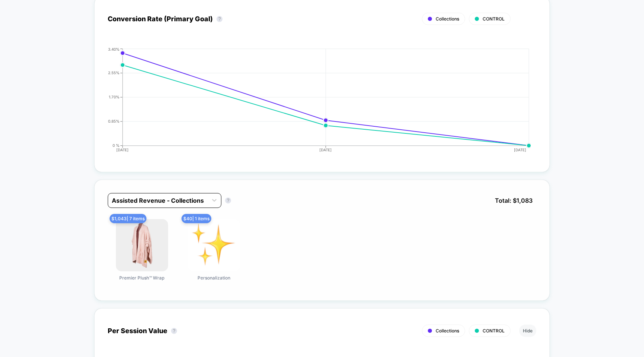 Image resolution: width=644 pixels, height=357 pixels. Describe the element at coordinates (514, 201) in the screenshot. I see `span: Total: $ 1,083` at that location.